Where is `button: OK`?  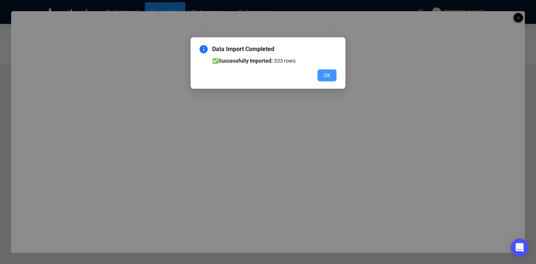
button: OK is located at coordinates (327, 75).